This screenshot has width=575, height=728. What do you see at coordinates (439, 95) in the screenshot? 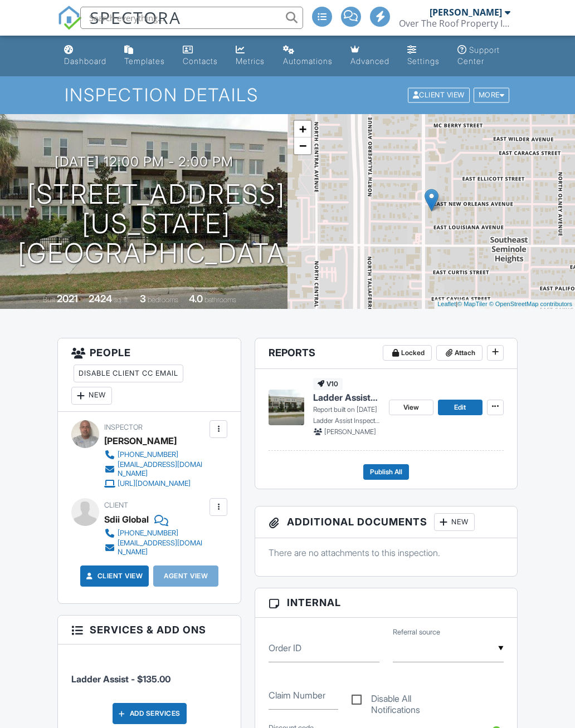
I see `div: Client View` at bounding box center [439, 95].